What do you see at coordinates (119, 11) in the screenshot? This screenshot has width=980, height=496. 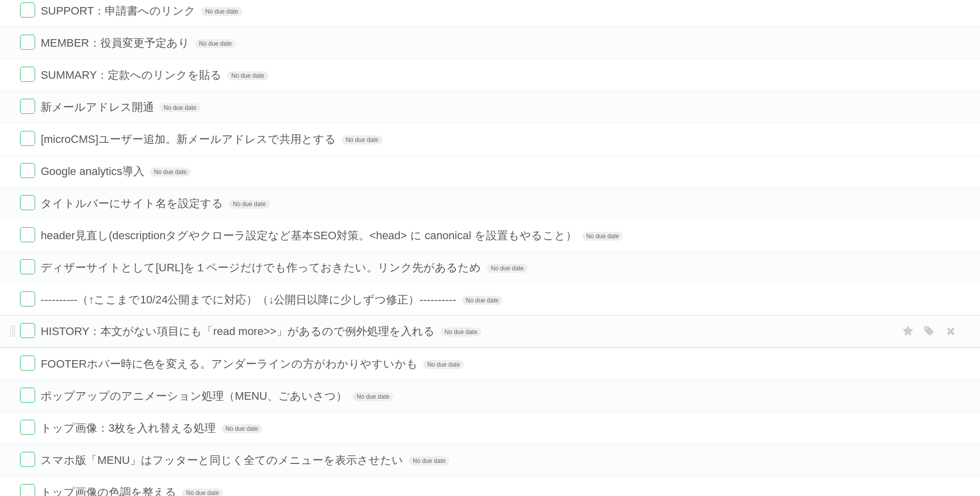 I see `span: SUPPORT：申請書へのリンク` at bounding box center [119, 11].